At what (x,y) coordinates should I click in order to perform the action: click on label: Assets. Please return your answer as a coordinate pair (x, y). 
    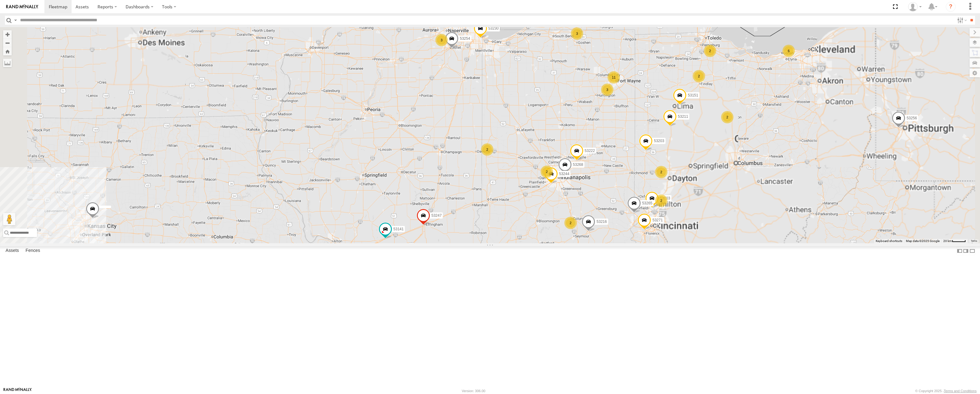
    Looking at the image, I should click on (12, 251).